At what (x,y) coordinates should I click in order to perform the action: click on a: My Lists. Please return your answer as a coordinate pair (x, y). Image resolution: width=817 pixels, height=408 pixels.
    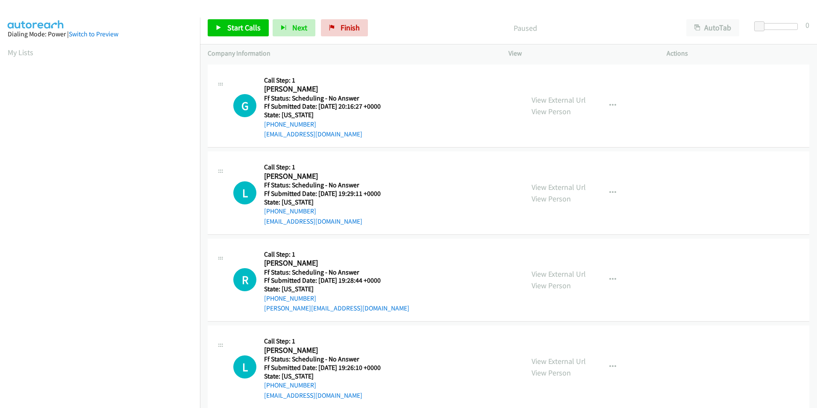
    Looking at the image, I should click on (21, 52).